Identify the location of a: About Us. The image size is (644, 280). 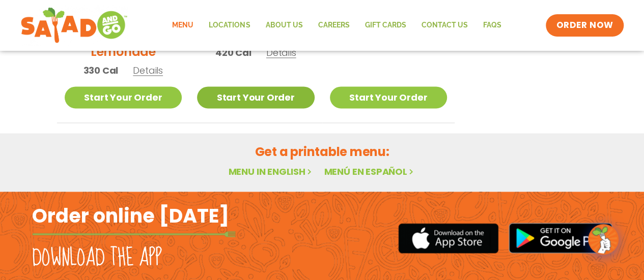
(284, 25).